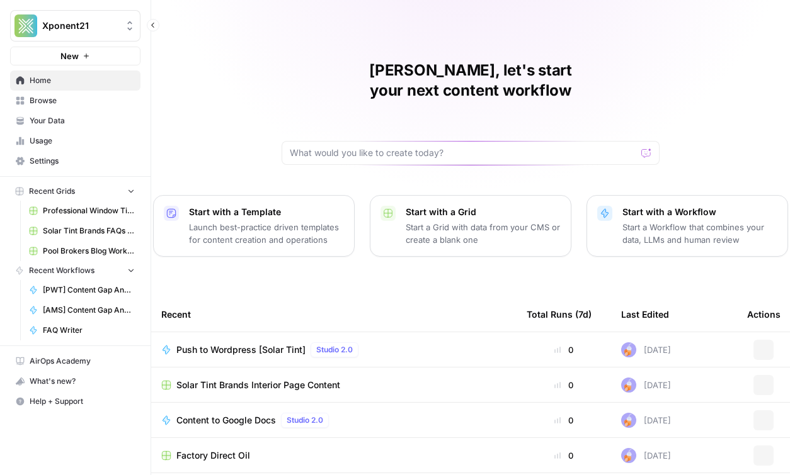  I want to click on span: Xponent21, so click(80, 26).